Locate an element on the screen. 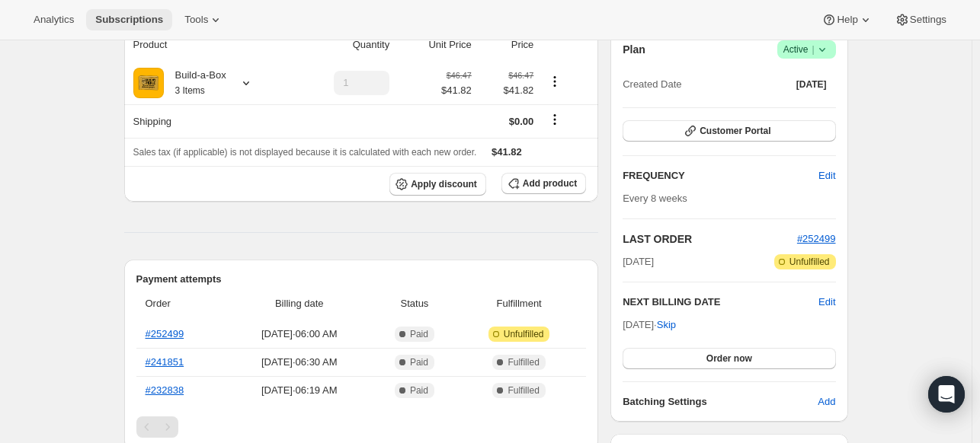 This screenshot has width=980, height=443. span: Every 8 weeks is located at coordinates (655, 198).